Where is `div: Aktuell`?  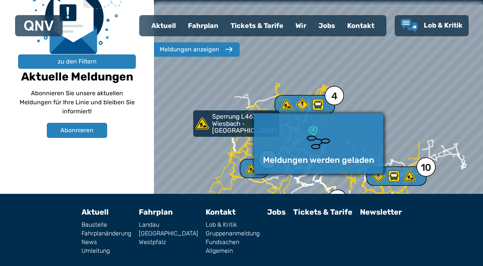
div: Aktuell is located at coordinates (163, 26).